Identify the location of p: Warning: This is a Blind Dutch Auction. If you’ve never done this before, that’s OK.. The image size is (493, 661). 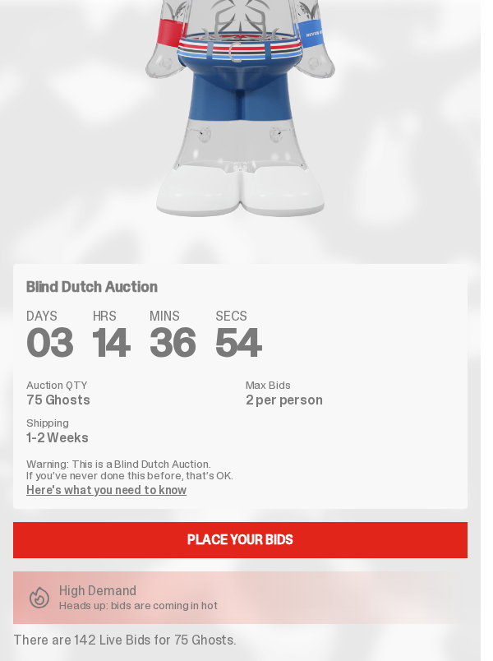
(240, 469).